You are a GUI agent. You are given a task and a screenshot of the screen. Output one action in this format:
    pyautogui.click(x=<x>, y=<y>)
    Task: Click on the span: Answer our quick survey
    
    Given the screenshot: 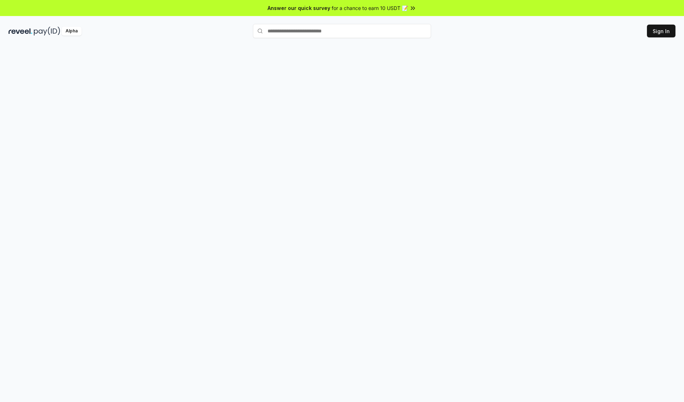 What is the action you would take?
    pyautogui.click(x=299, y=8)
    